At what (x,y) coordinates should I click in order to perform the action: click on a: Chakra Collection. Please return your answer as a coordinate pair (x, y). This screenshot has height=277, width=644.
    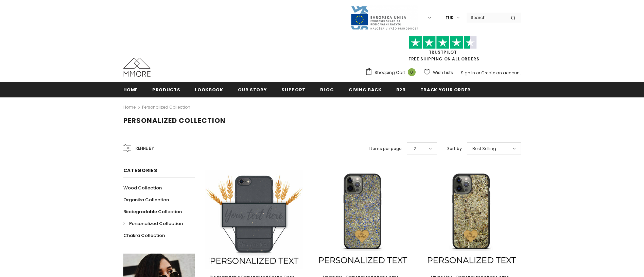
    Looking at the image, I should click on (144, 235).